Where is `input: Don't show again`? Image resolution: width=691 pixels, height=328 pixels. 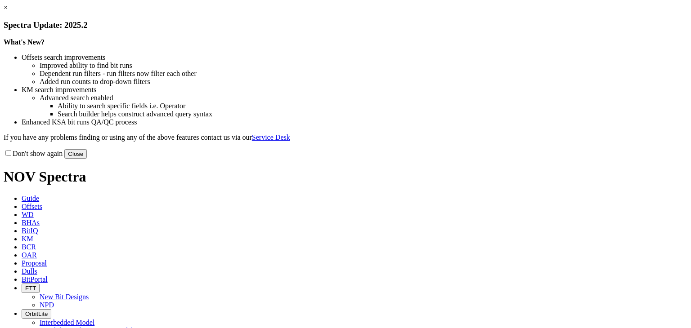
input: Don't show again is located at coordinates (8, 153).